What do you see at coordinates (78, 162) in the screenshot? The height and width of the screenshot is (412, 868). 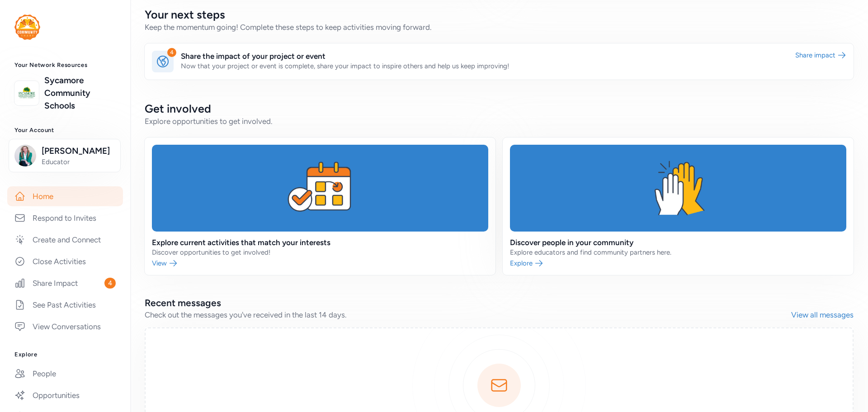 I see `span: Educator` at bounding box center [78, 162].